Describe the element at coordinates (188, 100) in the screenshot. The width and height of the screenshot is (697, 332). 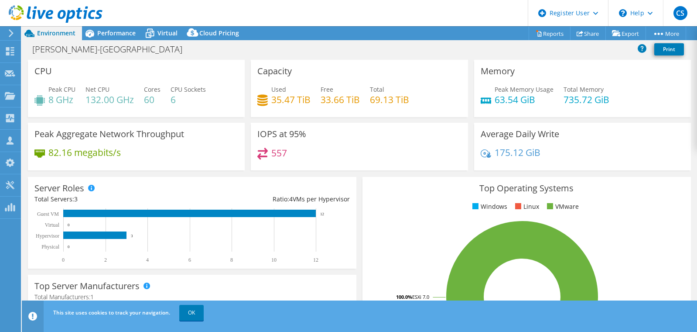
I see `h4: 6` at that location.